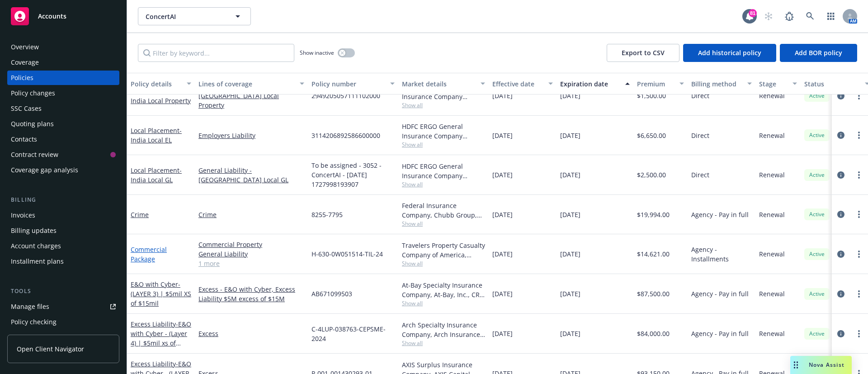 The image size is (868, 374). Describe the element at coordinates (63, 291) in the screenshot. I see `div: Tools` at that location.